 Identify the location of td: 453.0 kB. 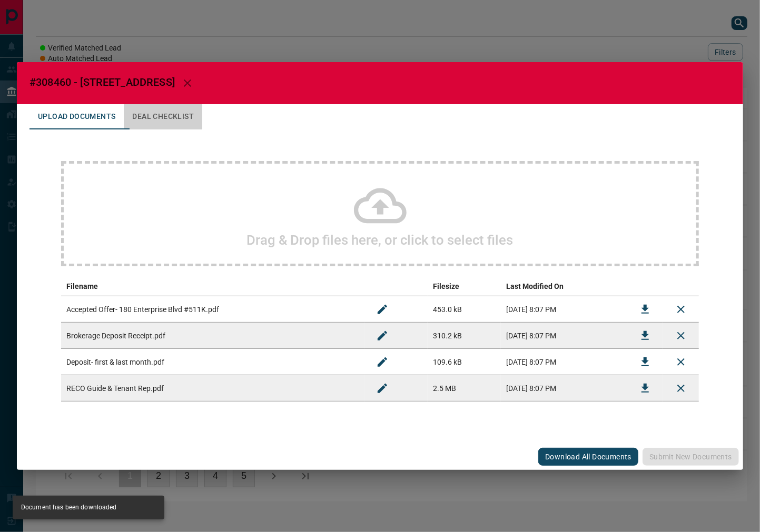
(464, 309).